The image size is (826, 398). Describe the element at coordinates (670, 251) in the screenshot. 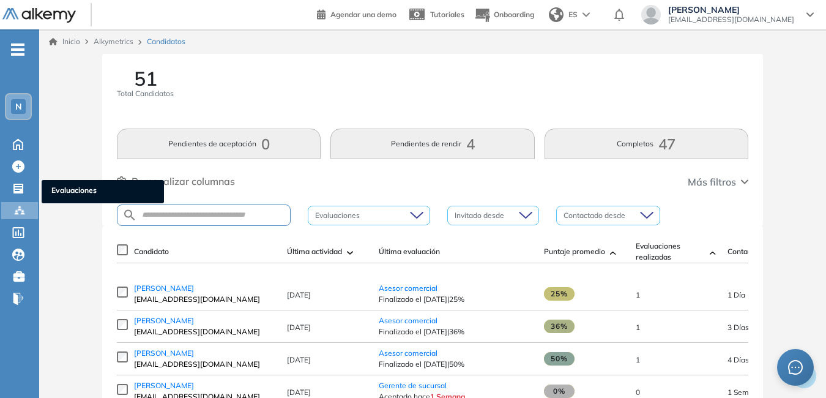

I see `span: Evaluaciones realizadas` at that location.